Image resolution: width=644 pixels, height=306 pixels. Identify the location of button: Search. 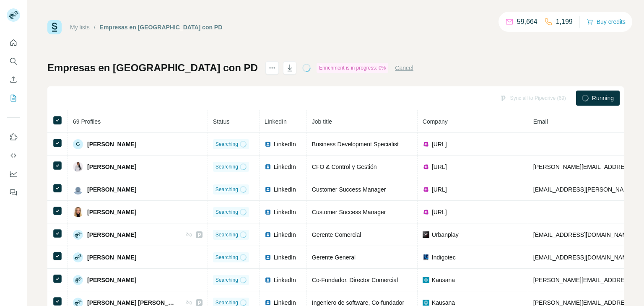
(14, 61).